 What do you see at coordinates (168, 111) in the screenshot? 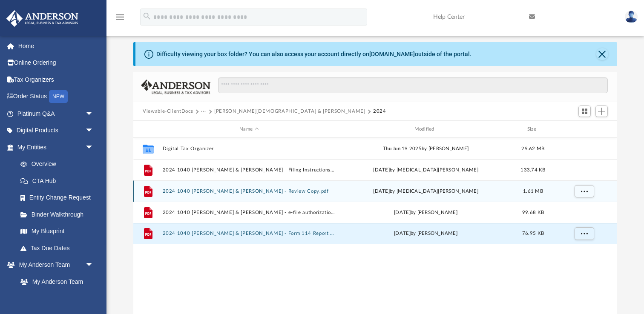
I see `button: Viewable-ClientDocs` at bounding box center [168, 111].